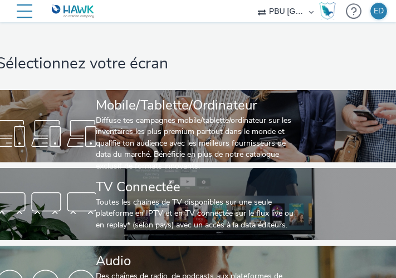 This screenshot has height=278, width=396. I want to click on a: Hawk Academy, so click(329, 11).